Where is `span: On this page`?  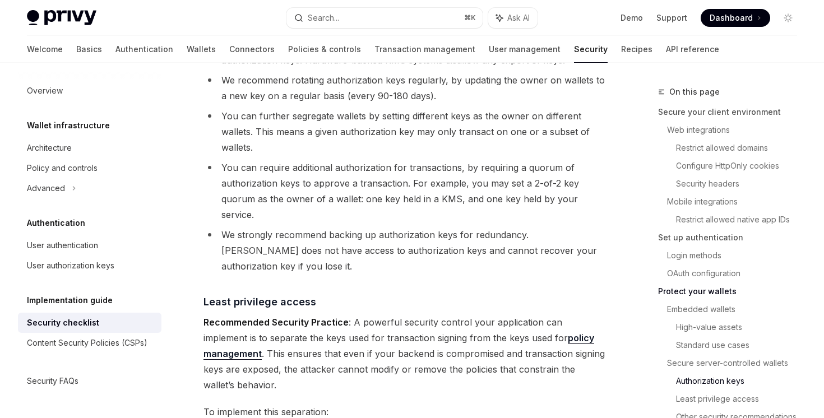
span: On this page is located at coordinates (695, 92).